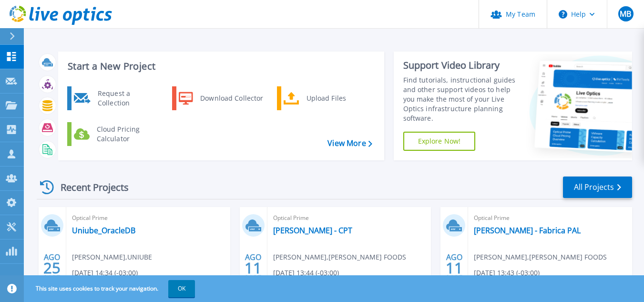  What do you see at coordinates (220, 66) in the screenshot?
I see `h3: Start a New Project` at bounding box center [220, 66].